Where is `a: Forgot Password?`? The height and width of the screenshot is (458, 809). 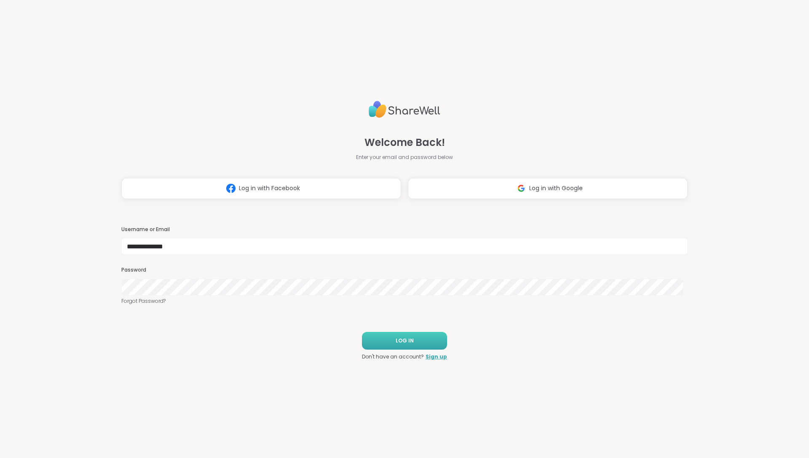 a: Forgot Password? is located at coordinates (405, 301).